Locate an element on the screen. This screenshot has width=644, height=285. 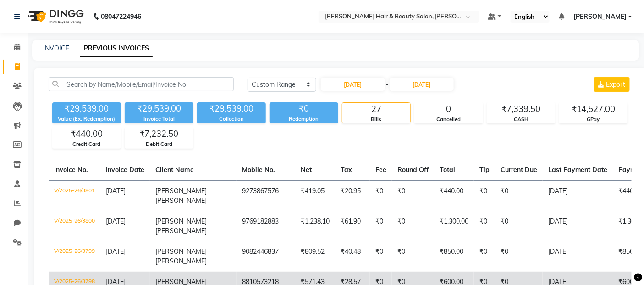
td: ₹1,238.10 is located at coordinates (315, 226).